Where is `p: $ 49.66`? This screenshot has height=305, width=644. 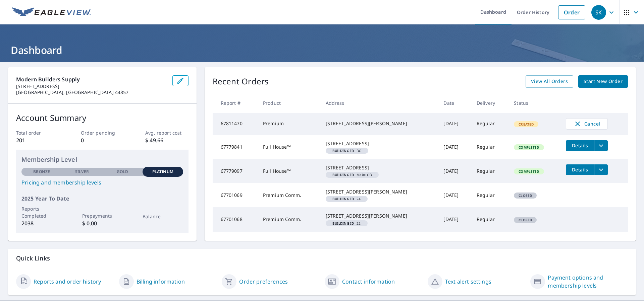
p: $ 49.66 is located at coordinates (167, 140).